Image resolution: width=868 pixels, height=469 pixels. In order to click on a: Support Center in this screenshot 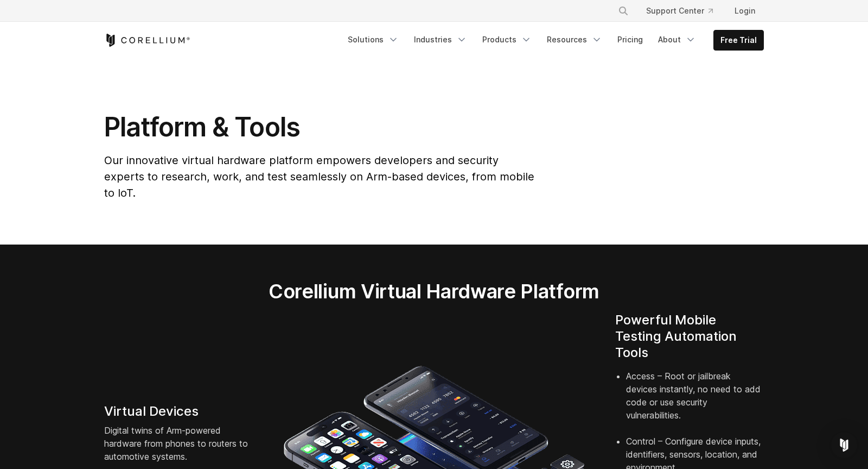, I will do `click(680, 11)`.